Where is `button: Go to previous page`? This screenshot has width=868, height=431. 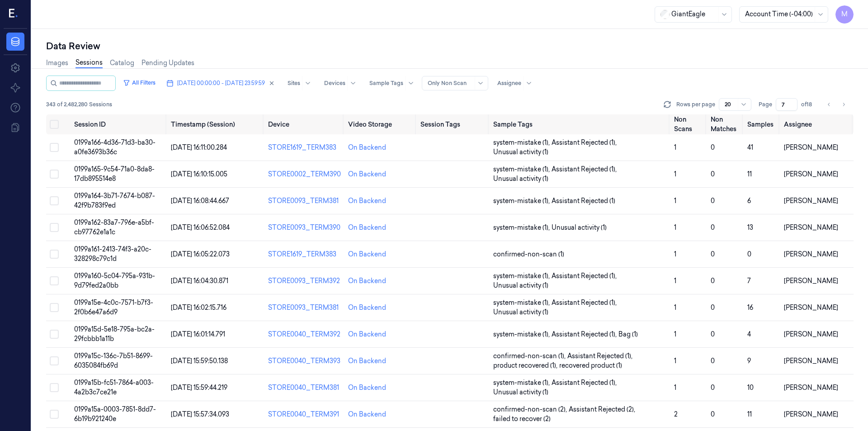 button: Go to previous page is located at coordinates (829, 105).